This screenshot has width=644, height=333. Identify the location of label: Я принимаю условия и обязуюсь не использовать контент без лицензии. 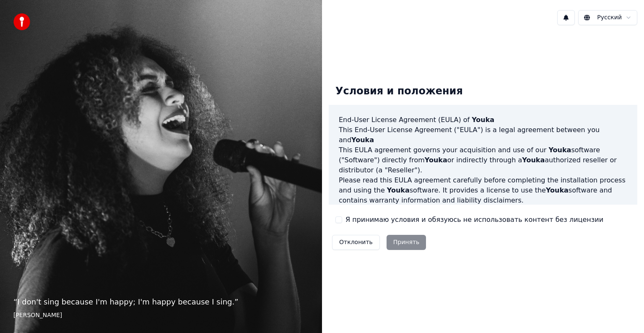
(474, 219).